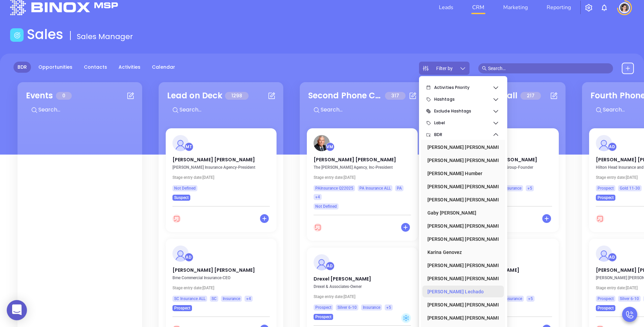  Describe the element at coordinates (444, 68) in the screenshot. I see `span: Filter by` at that location.